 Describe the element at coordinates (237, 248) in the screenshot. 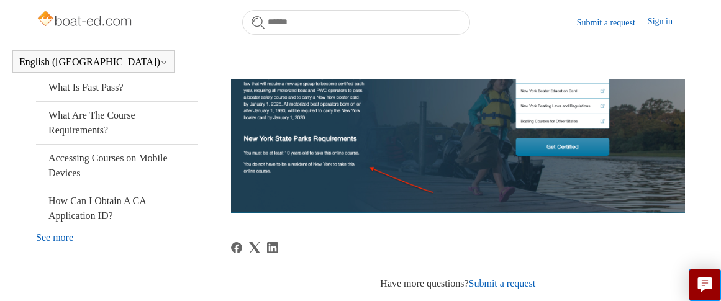

I see `a: Facebook` at that location.